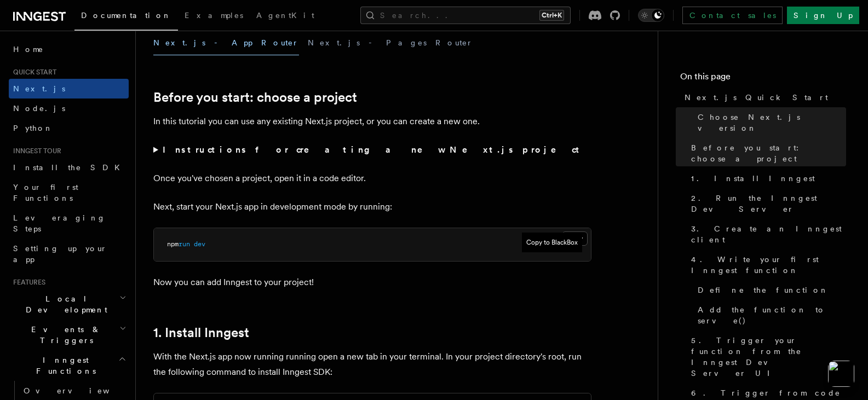 The image size is (868, 400). Describe the element at coordinates (765, 393) in the screenshot. I see `span: 6. Trigger from code` at that location.